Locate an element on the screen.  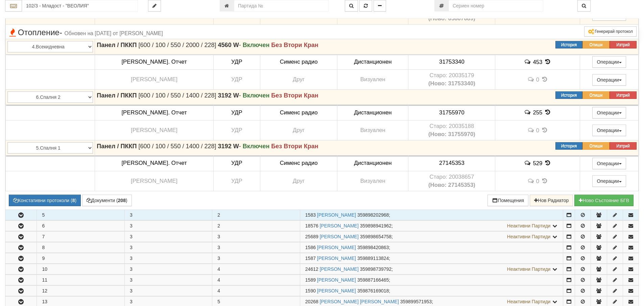
span: 2 is located at coordinates (219, 215).